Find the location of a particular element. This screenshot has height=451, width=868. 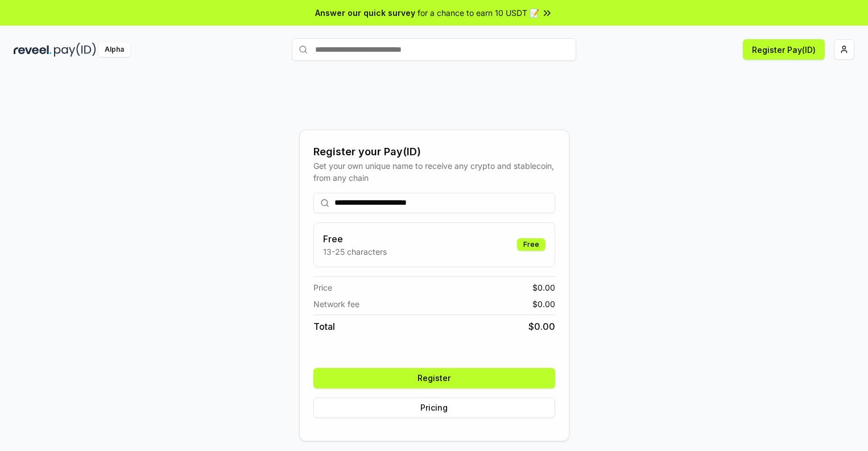

button: Register Pay(ID) is located at coordinates (784, 49).